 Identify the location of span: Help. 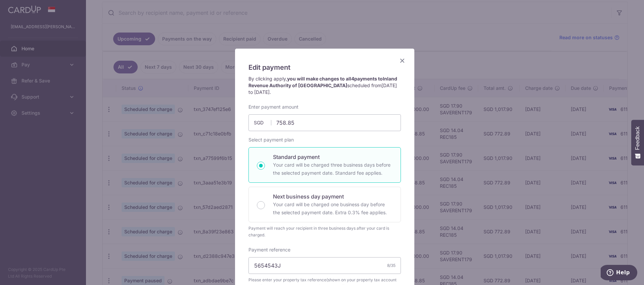
(22, 8).